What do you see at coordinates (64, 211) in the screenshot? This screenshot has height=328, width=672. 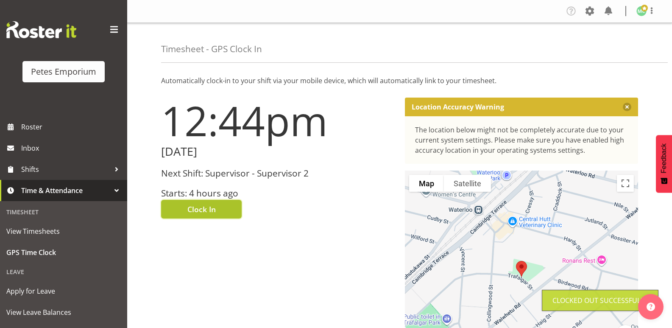 I see `div: Timesheet` at bounding box center [64, 211].